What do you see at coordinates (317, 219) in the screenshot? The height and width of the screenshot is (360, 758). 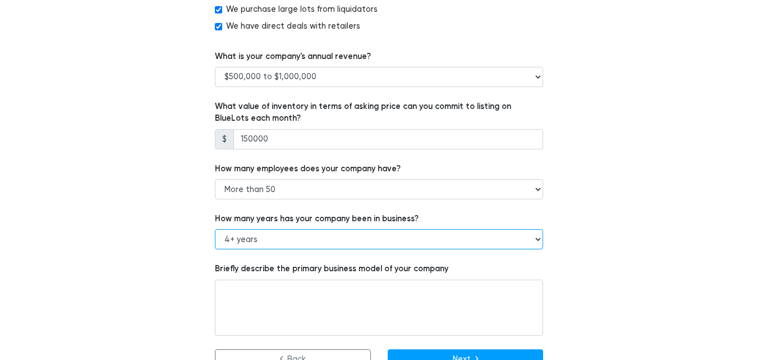 I see `label: How many years has your company been in business?` at bounding box center [317, 219].